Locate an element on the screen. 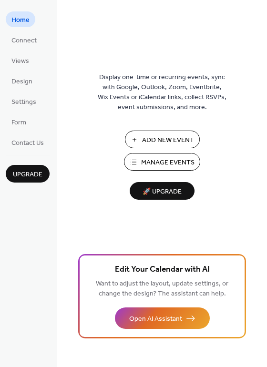  a: Connect is located at coordinates (24, 40).